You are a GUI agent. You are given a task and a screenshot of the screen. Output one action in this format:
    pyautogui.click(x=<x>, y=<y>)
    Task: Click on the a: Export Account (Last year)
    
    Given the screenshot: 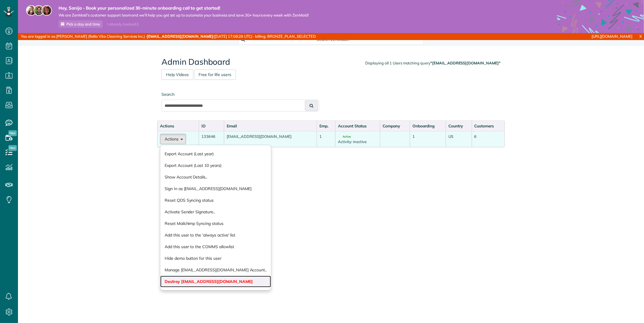 What is the action you would take?
    pyautogui.click(x=216, y=154)
    